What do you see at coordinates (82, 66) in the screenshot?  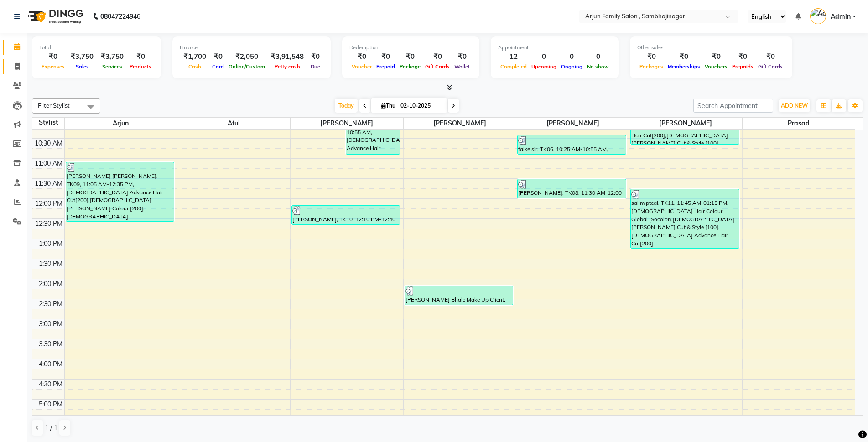 I see `span: Sales` at bounding box center [82, 66].